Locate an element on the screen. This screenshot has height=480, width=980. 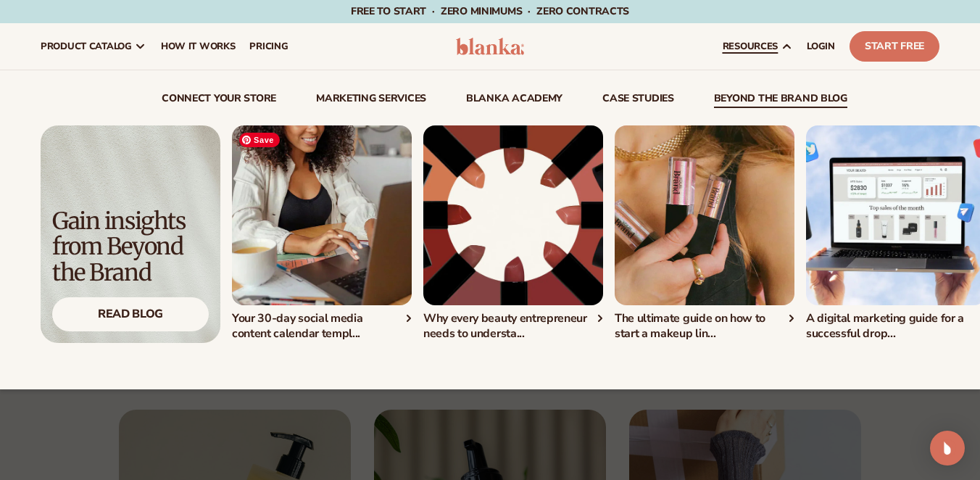
span: Free to start · ZERO minimums · ZERO contracts is located at coordinates (490, 11).